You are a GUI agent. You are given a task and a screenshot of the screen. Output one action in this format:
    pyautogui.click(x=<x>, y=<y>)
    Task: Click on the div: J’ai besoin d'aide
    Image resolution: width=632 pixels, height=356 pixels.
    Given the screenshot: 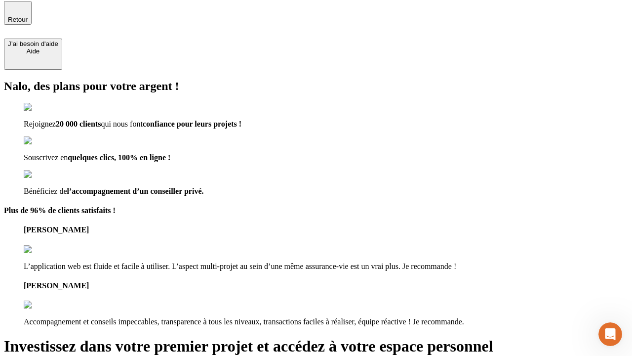 What is the action you would take?
    pyautogui.click(x=33, y=43)
    